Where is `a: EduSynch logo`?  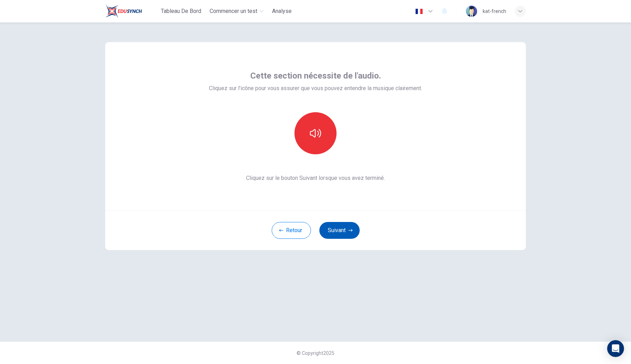 a: EduSynch logo is located at coordinates (131, 11).